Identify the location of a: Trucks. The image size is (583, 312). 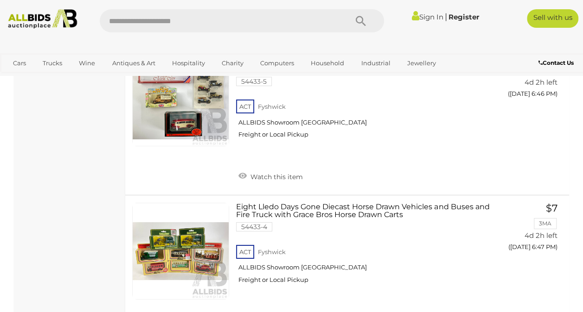
(52, 63).